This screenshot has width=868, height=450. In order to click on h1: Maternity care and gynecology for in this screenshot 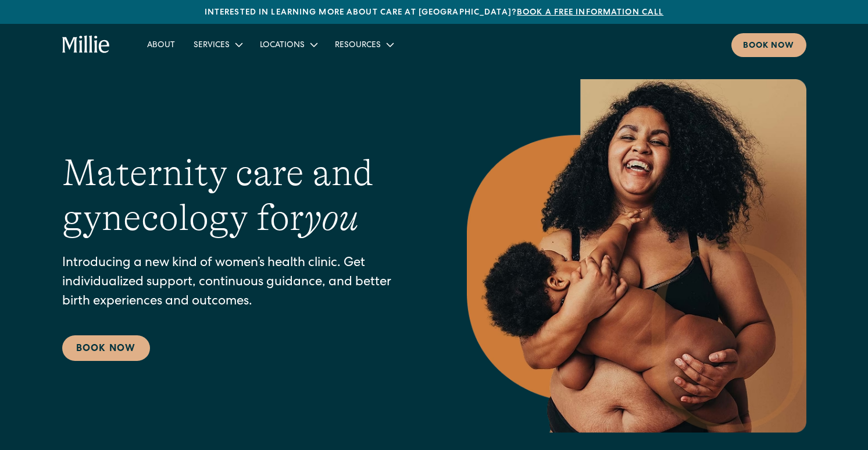, I will do `click(242, 196)`.